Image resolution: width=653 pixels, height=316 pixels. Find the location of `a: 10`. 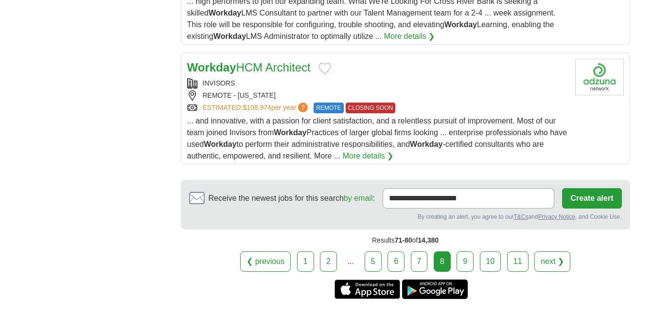

a: 10 is located at coordinates (490, 261).